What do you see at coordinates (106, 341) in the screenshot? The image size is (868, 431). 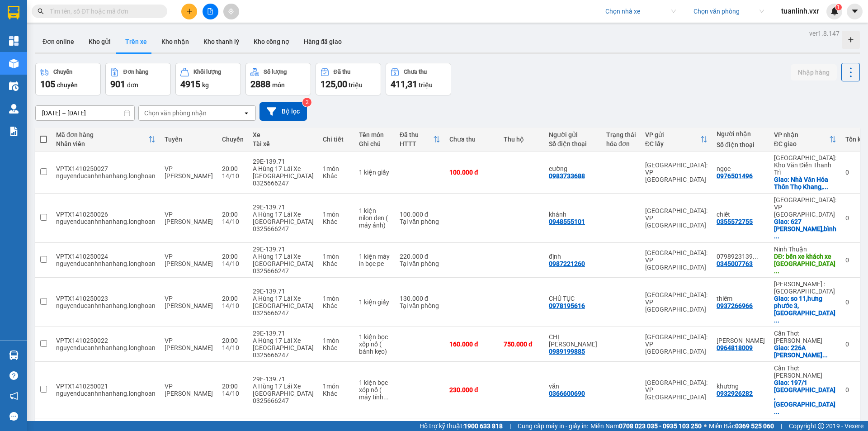 I see `div: VPTX1410250022` at bounding box center [106, 341].